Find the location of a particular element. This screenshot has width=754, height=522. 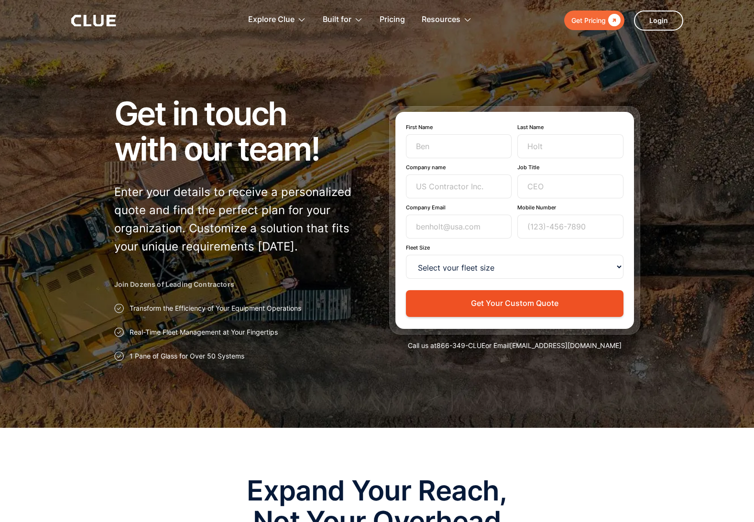

h2: Join Dozens of Leading Contractors is located at coordinates (240, 285).